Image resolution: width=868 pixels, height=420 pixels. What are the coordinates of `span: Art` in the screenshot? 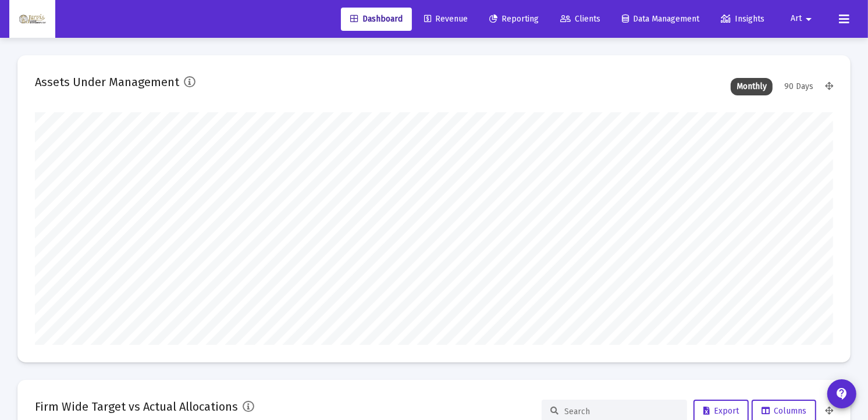 It's located at (796, 19).